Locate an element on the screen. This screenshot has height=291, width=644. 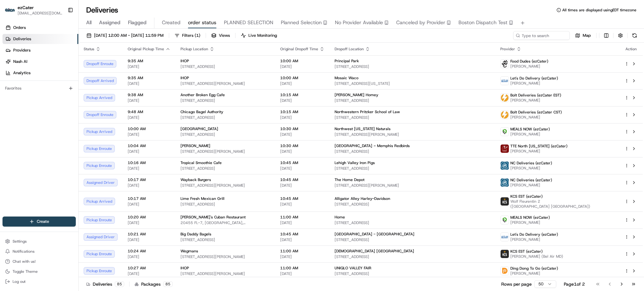
h1: Deliveries is located at coordinates (102, 10).